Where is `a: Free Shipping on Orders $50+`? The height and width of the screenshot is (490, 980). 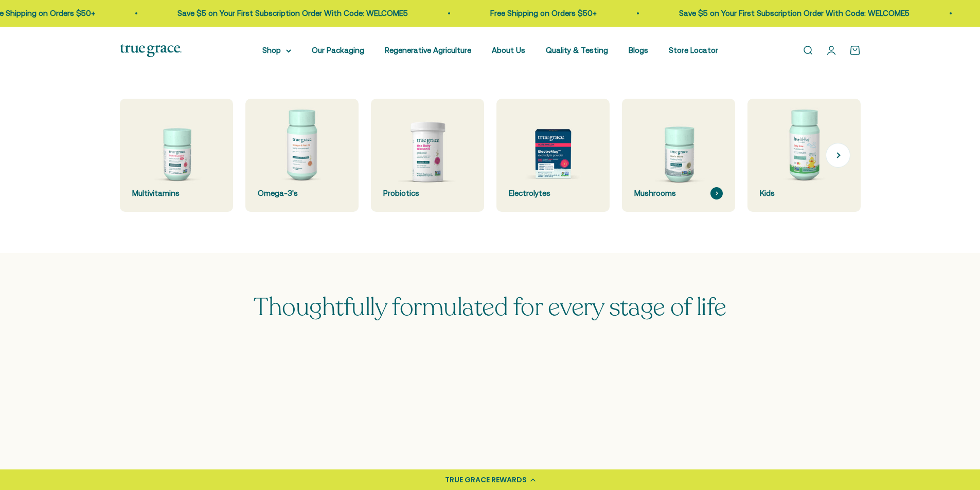
a: Free Shipping on Orders $50+ is located at coordinates (506, 13).